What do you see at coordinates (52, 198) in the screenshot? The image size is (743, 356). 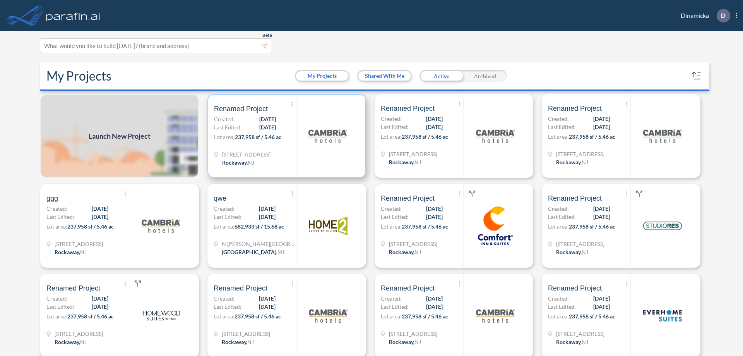 I see `span: ggg` at bounding box center [52, 198].